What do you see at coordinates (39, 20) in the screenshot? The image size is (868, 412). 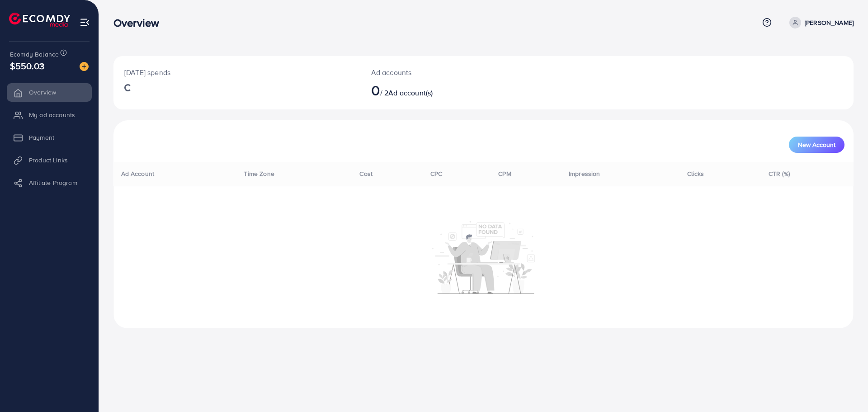 I see `img: logo` at bounding box center [39, 20].